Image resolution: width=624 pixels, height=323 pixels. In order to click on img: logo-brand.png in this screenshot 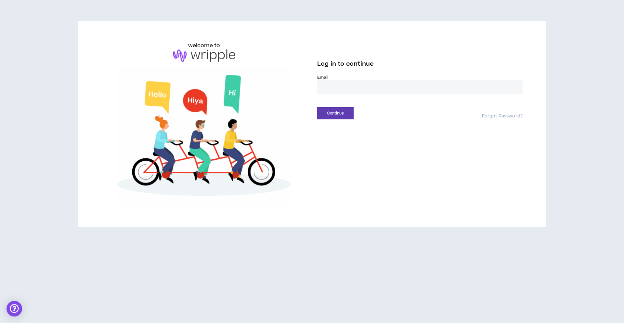, I will do `click(204, 56)`.